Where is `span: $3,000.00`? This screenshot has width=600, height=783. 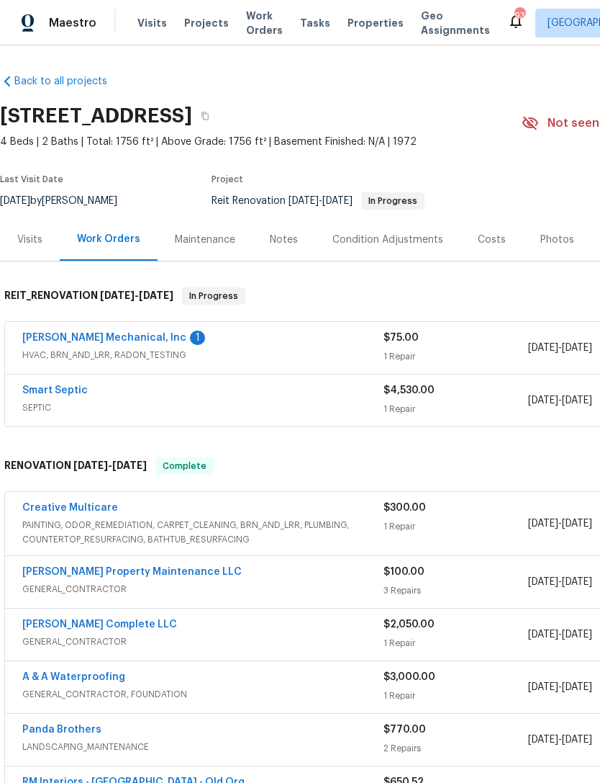 span: $3,000.00 is located at coordinates (410, 677).